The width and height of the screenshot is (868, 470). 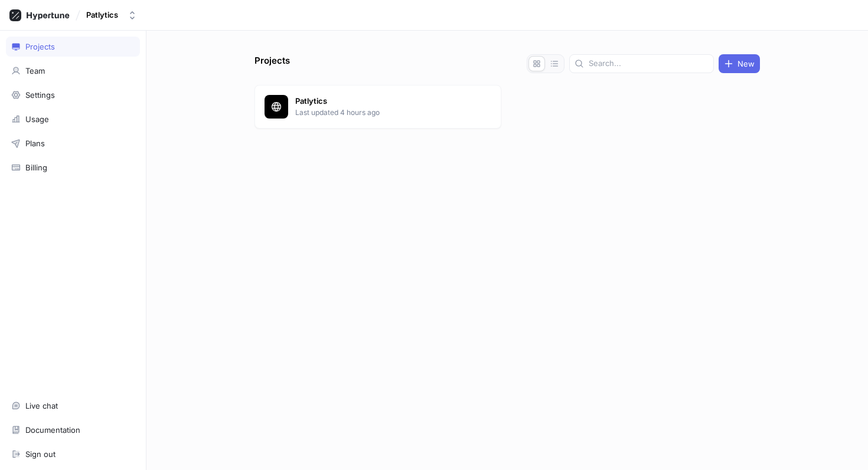 What do you see at coordinates (52, 430) in the screenshot?
I see `div: Documentation` at bounding box center [52, 430].